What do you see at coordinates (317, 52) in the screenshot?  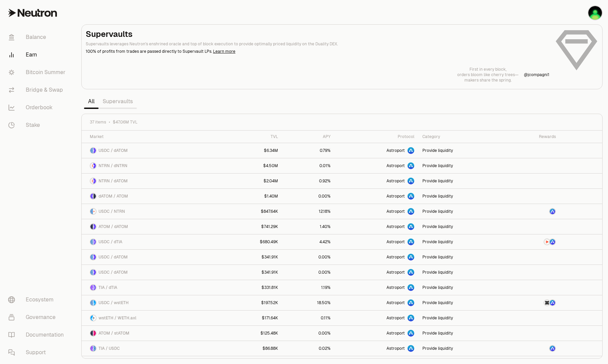 I see `p: 100% of profits from trades are passed directly to Supervault LPs.` at bounding box center [317, 52].